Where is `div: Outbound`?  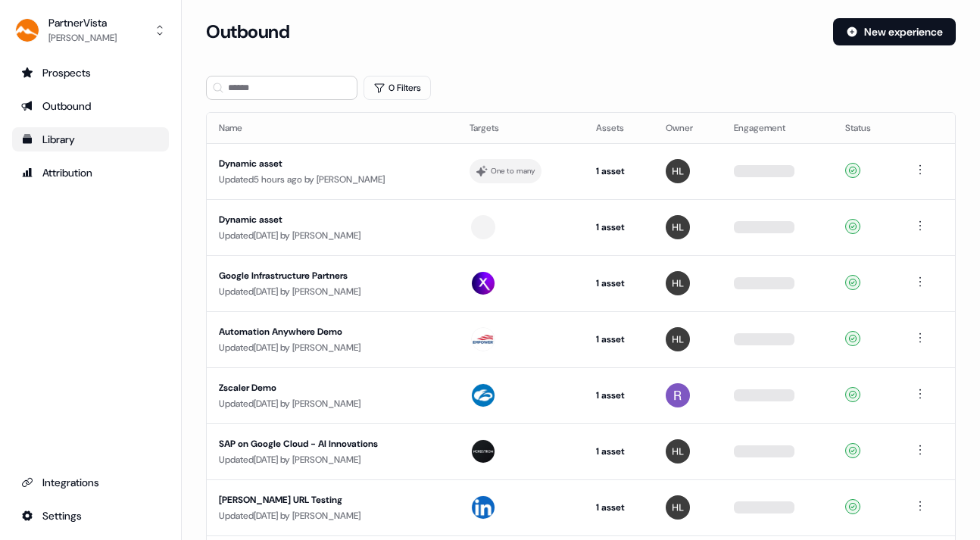 div: Outbound is located at coordinates (90, 106).